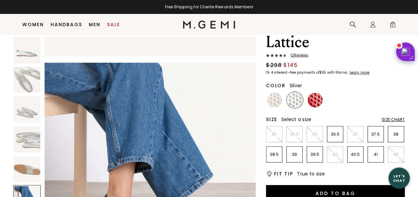  I want to click on span: $145, so click(290, 65).